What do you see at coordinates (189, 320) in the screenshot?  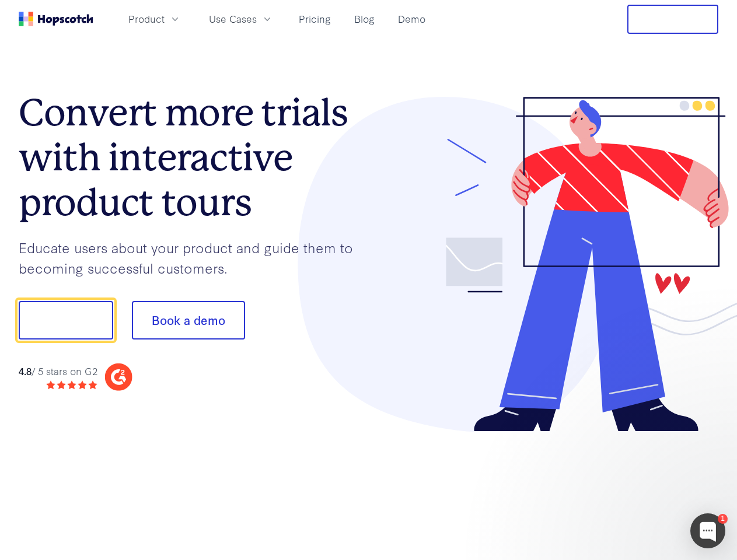 I see `button: Book a demo` at bounding box center [189, 320].